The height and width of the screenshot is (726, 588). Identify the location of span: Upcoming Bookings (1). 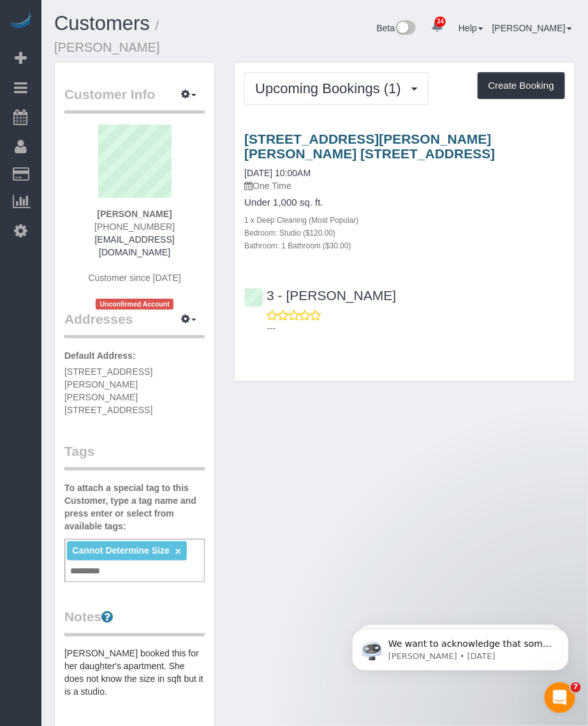
(331, 88).